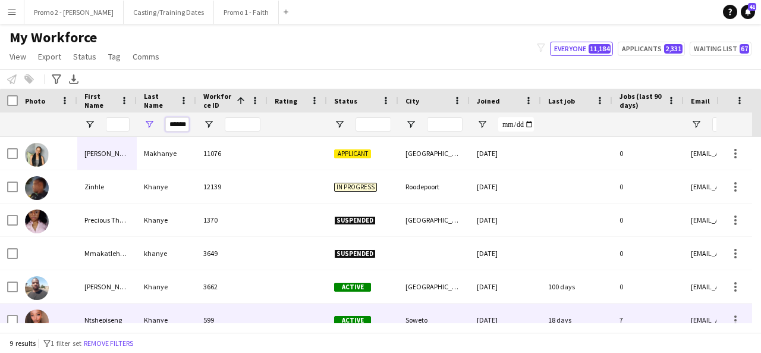 Image resolution: width=761 pixels, height=353 pixels. Describe the element at coordinates (648, 319) in the screenshot. I see `div: 7` at that location.